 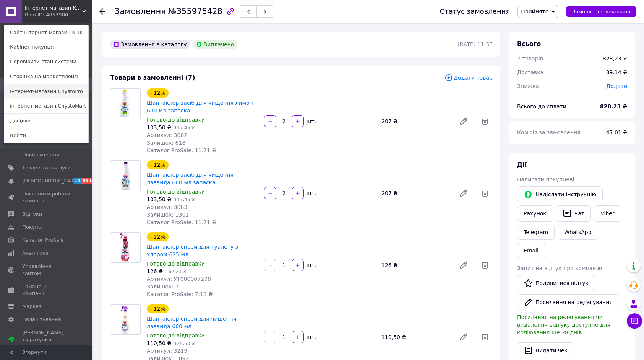 What do you see at coordinates (46, 92) in the screenshot?
I see `a: Інтернет-магазин ChystoPro` at bounding box center [46, 92].